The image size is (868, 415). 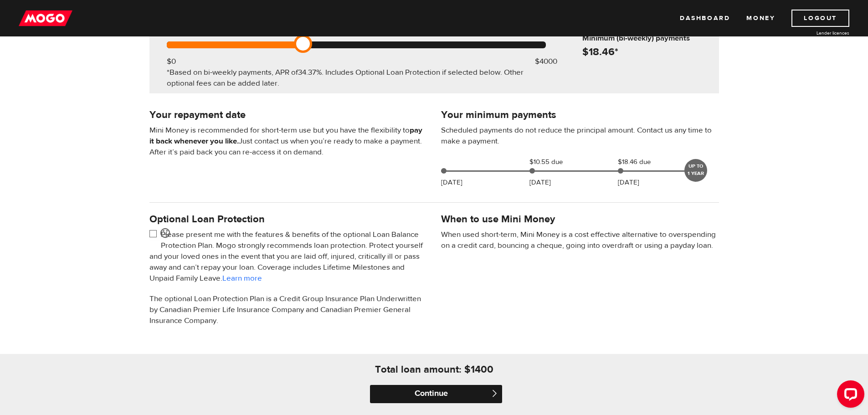 I want to click on span: $18.46 due, so click(x=641, y=162).